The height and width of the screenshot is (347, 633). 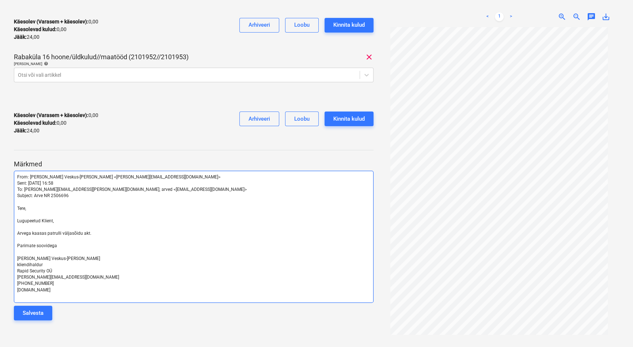 I want to click on span: Parimate soovidega, so click(x=37, y=246).